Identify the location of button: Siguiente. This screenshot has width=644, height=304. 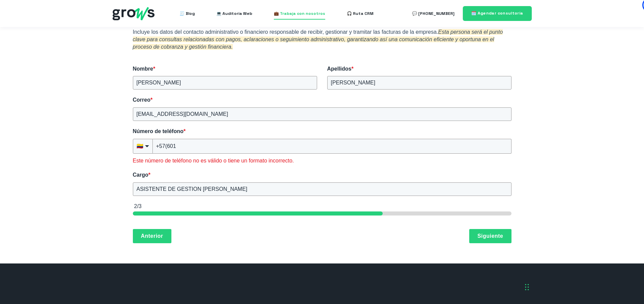
(490, 236).